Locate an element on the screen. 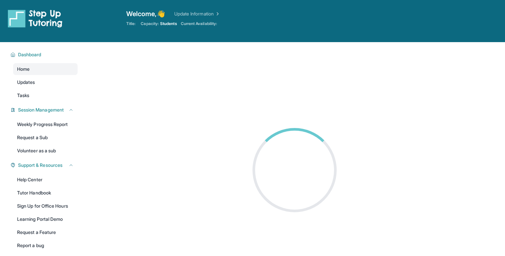 Image resolution: width=505 pixels, height=256 pixels. button: Support & Resources is located at coordinates (44, 165).